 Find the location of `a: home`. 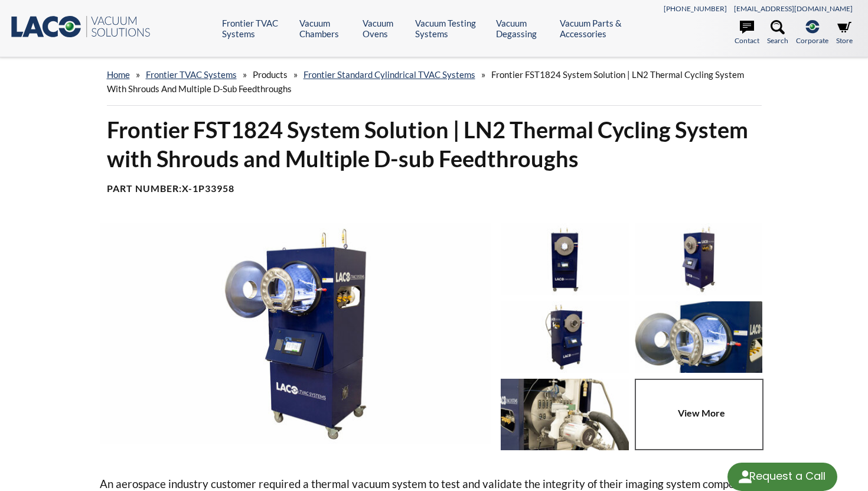

a: home is located at coordinates (118, 75).